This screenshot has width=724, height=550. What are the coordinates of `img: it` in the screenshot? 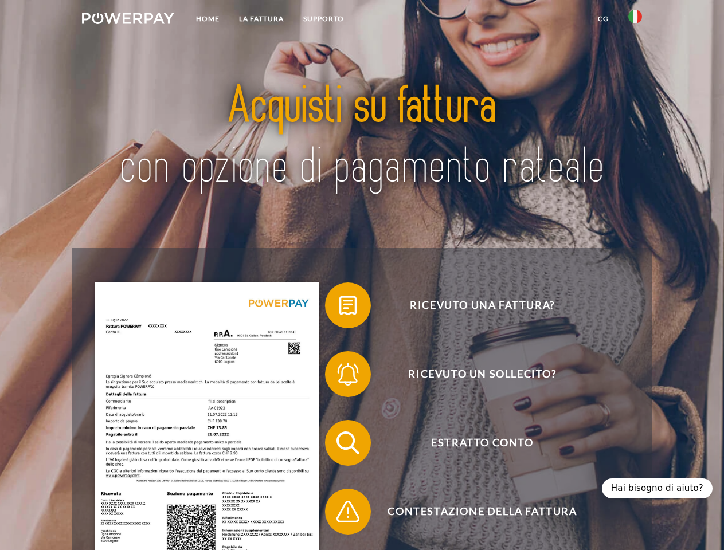 It's located at (635, 17).